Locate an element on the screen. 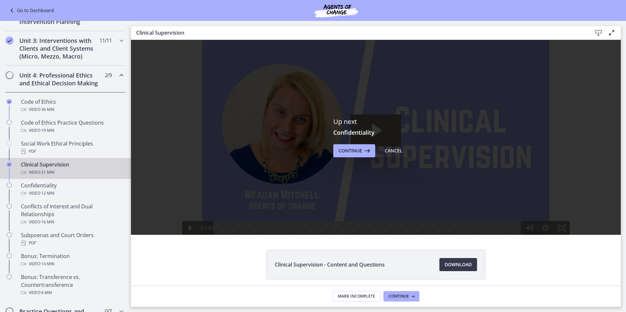  img: Agents of Change is located at coordinates (336, 10).